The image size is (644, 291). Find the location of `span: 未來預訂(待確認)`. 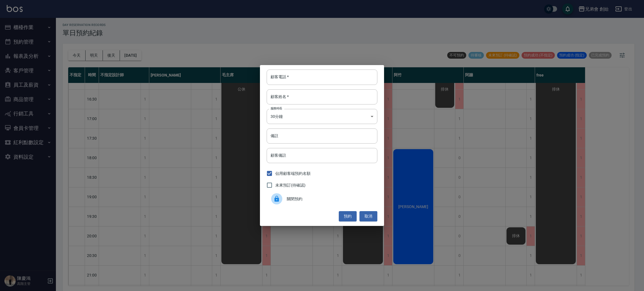

span: 未來預訂(待確認) is located at coordinates (291, 185).